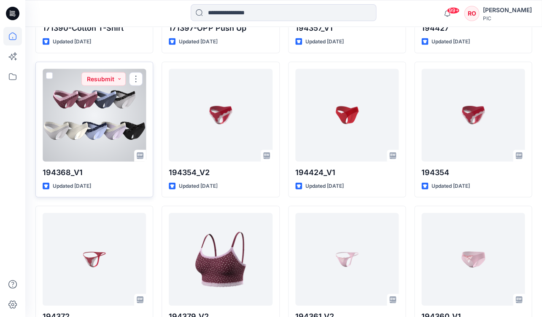 The width and height of the screenshot is (542, 317). What do you see at coordinates (473, 260) in the screenshot?
I see `a: 194360_V1` at bounding box center [473, 260].